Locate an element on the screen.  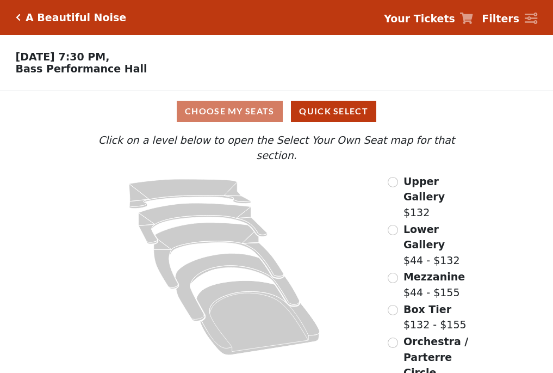
a: Click here to go back to filters is located at coordinates (18, 17).